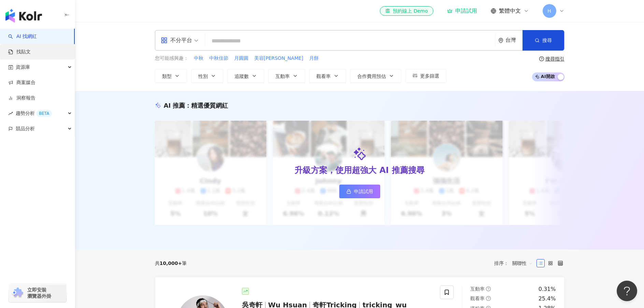 The width and height of the screenshot is (644, 308). What do you see at coordinates (44, 114) in the screenshot?
I see `div: BETA` at bounding box center [44, 114].